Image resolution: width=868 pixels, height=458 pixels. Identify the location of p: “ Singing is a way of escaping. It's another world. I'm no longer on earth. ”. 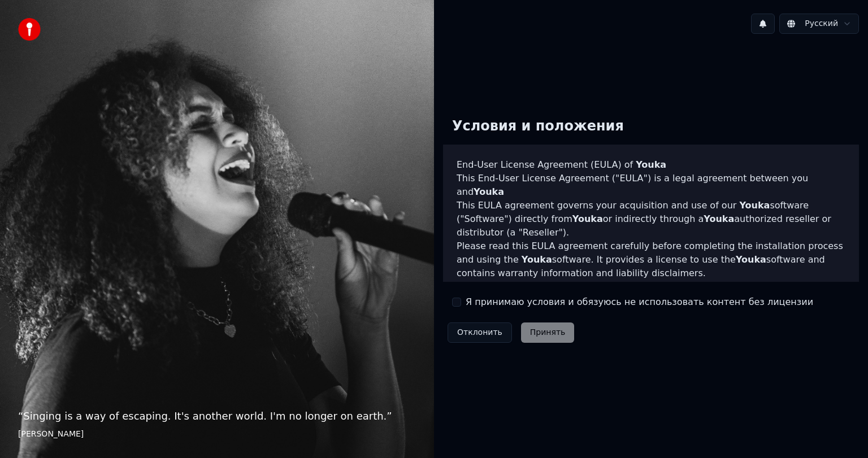
(217, 416).